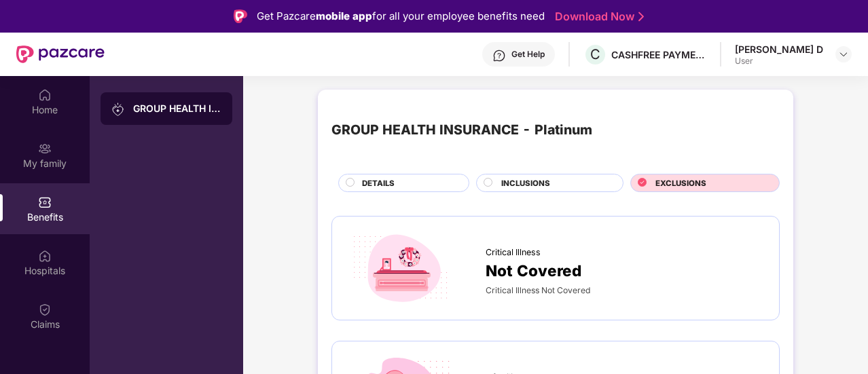 The width and height of the screenshot is (868, 374). What do you see at coordinates (45, 310) in the screenshot?
I see `img: svg+xml;base64,PHN2ZyBpZD0iQ2xhaW0iIHhtbG5zPSJodHRwOi8vd3d3LnczLm9yZy8yMDAwL3N2ZyIgd2lkdGg9IjIwIi...` at bounding box center [45, 310].